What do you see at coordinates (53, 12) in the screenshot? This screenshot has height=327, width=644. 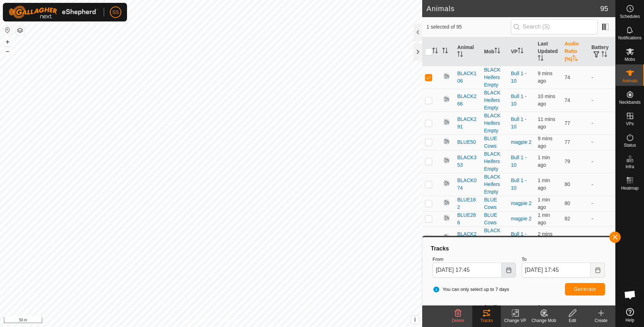 I see `img: Gallagher Logo` at bounding box center [53, 12].